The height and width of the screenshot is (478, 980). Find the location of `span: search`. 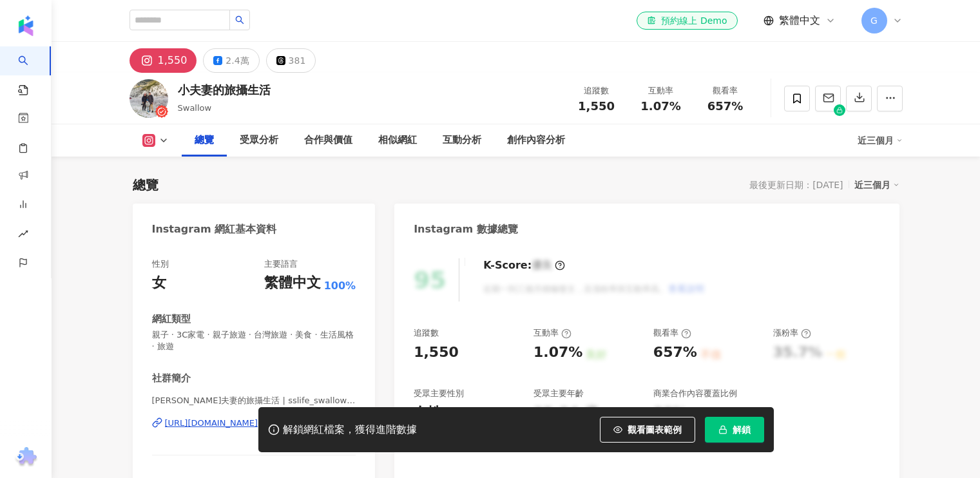

span: search is located at coordinates (240, 20).